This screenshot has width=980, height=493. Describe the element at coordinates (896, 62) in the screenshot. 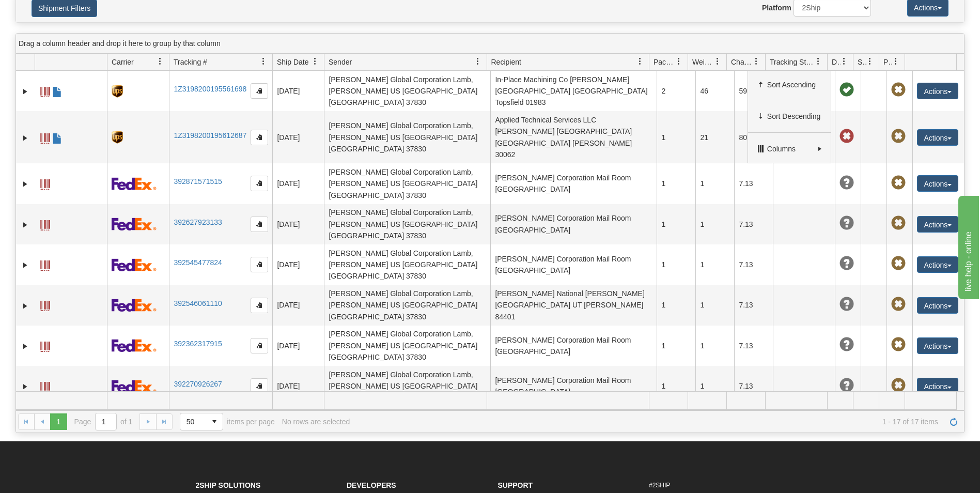

I see `a: Pickup Status filter column settings` at that location.